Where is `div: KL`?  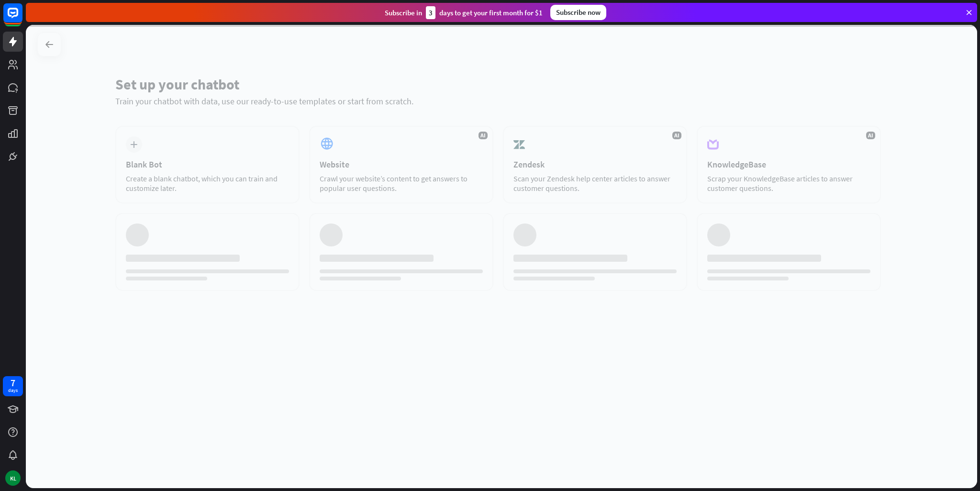 div: KL is located at coordinates (13, 478).